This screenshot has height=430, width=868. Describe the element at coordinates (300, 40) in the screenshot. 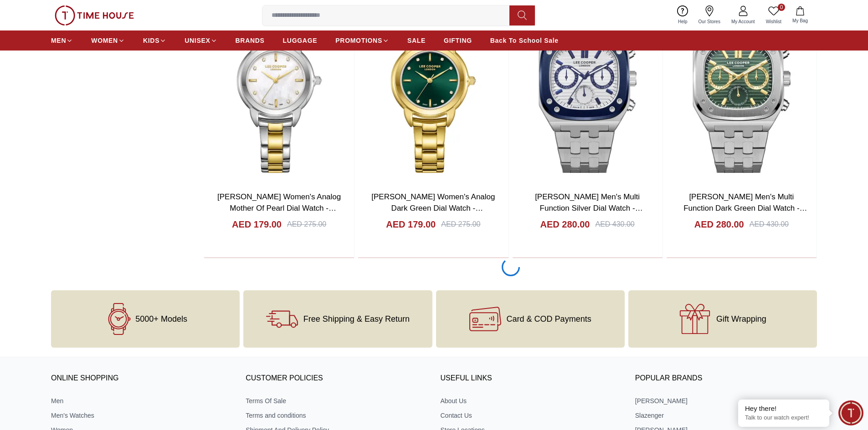

I see `span: LUGGAGE` at that location.